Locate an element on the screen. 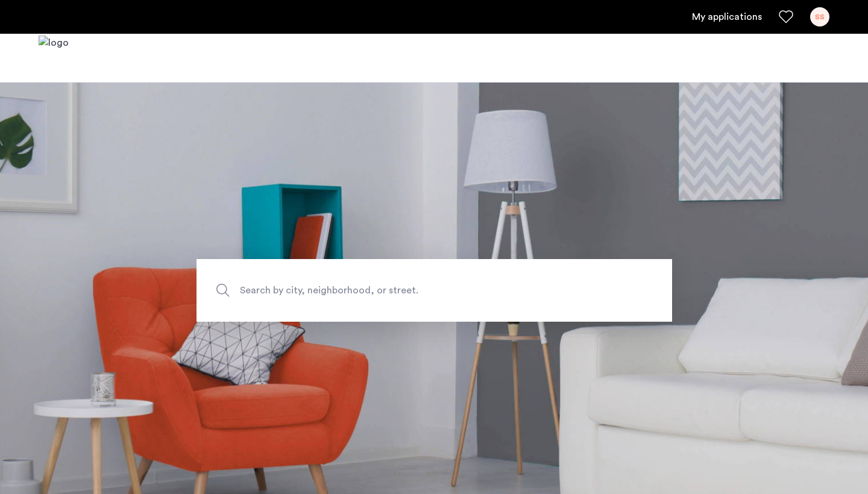 The width and height of the screenshot is (868, 494). img: logo is located at coordinates (54, 58).